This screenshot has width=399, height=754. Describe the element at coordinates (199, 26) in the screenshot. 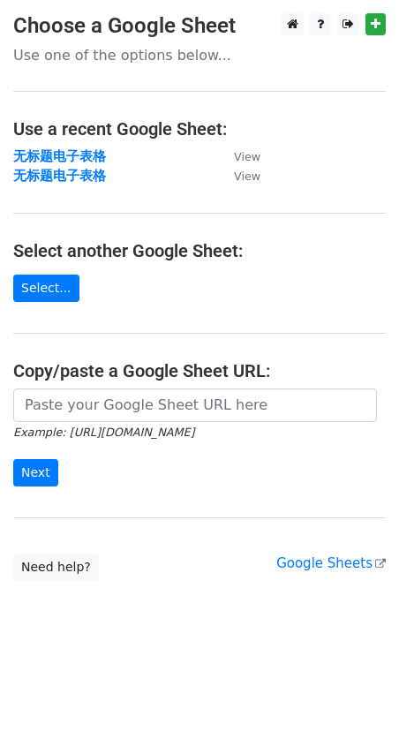

I see `h3: Choose a Google Sheet` at that location.